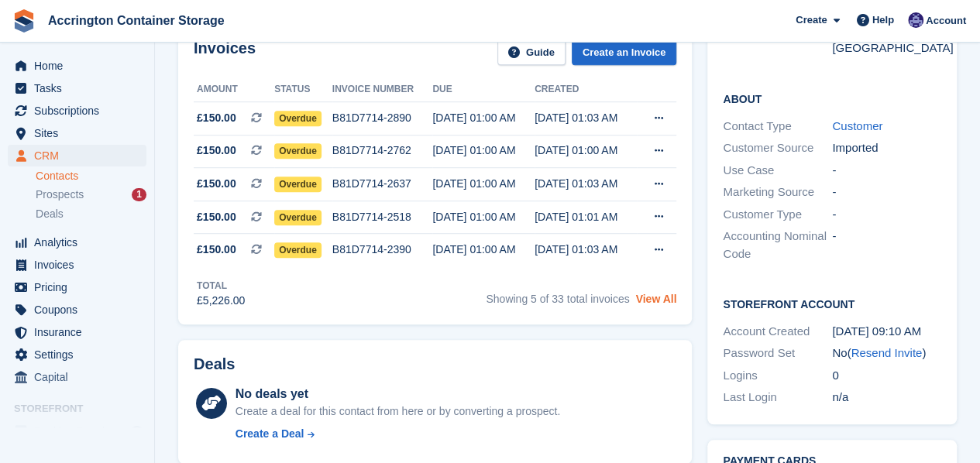  I want to click on div: Accounting Nominal Code, so click(777, 244).